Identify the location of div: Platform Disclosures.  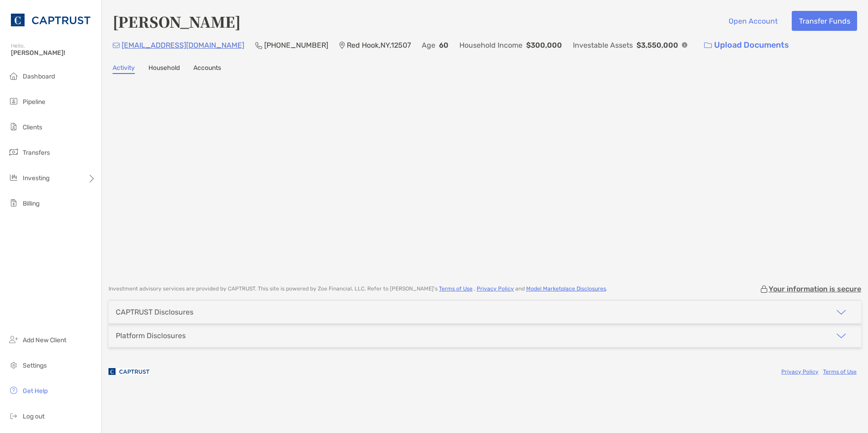
(151, 335).